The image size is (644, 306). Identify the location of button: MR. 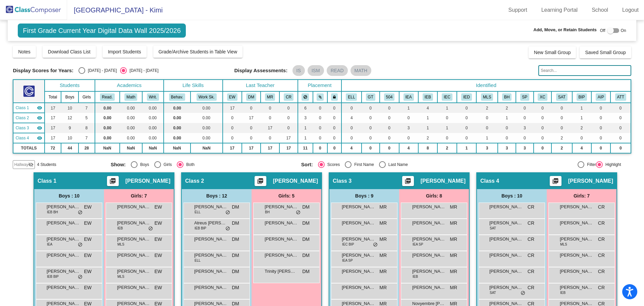
(270, 97).